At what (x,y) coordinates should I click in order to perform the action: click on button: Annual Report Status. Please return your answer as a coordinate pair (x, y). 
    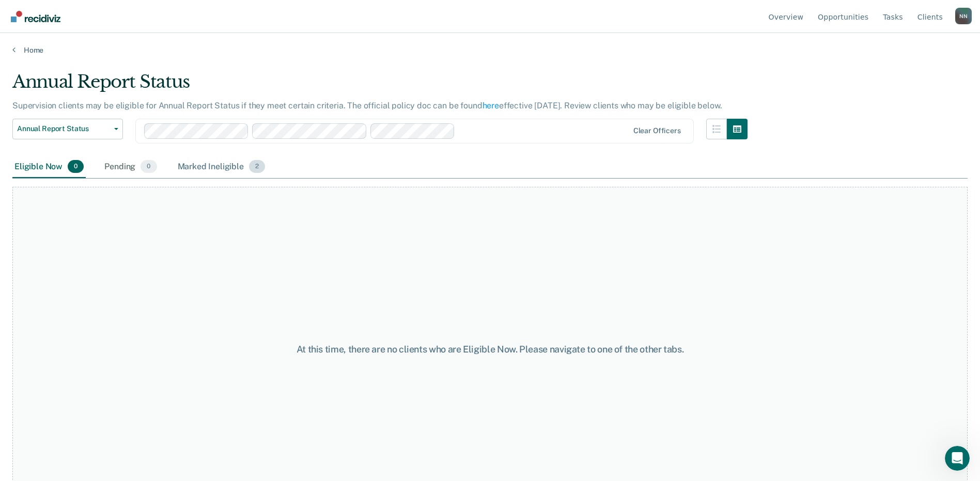
    Looking at the image, I should click on (67, 129).